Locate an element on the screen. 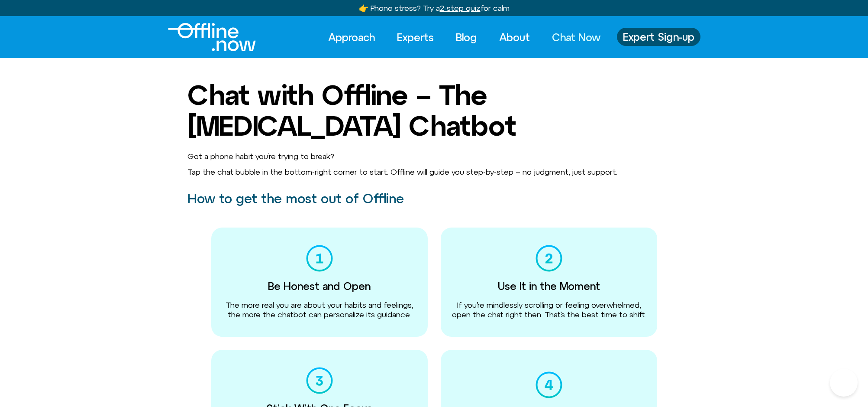 Image resolution: width=868 pixels, height=407 pixels. nav: Menu is located at coordinates (464, 37).